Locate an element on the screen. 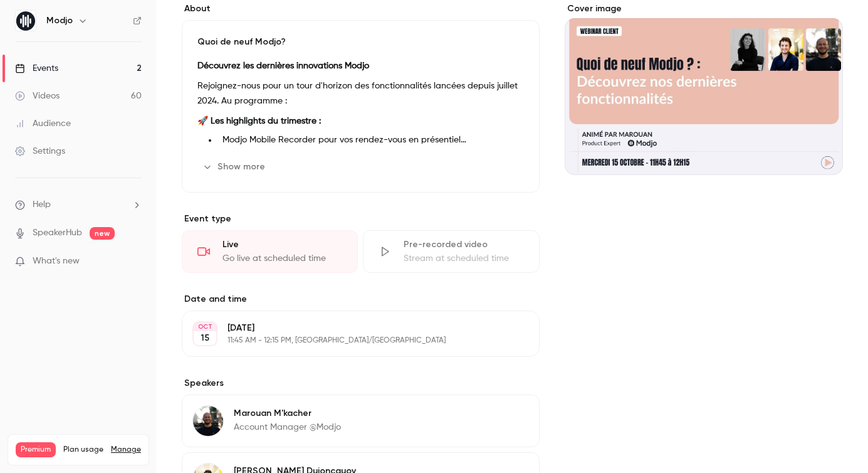  p: Event type is located at coordinates (361, 219).